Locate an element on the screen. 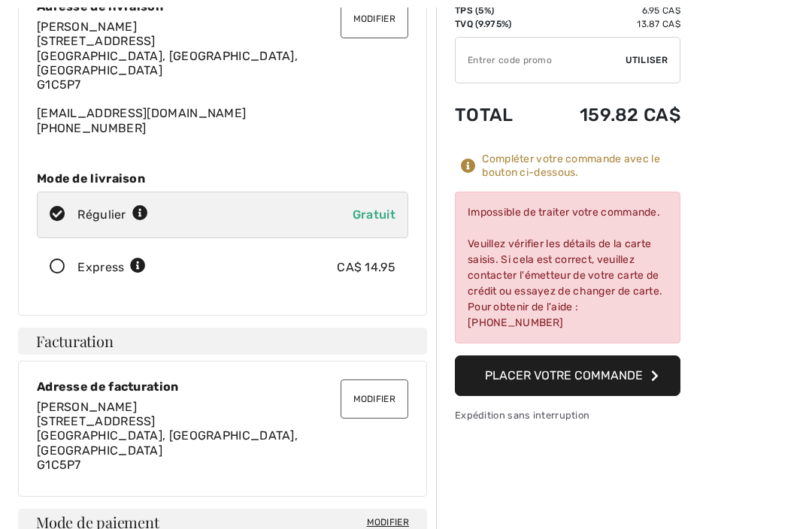  div: Régulier is located at coordinates (113, 215).